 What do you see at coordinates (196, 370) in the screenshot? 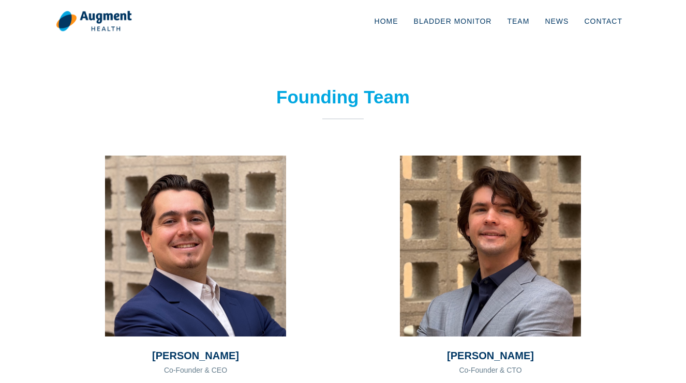
I see `span: Co-Founder & CEO` at bounding box center [196, 370].